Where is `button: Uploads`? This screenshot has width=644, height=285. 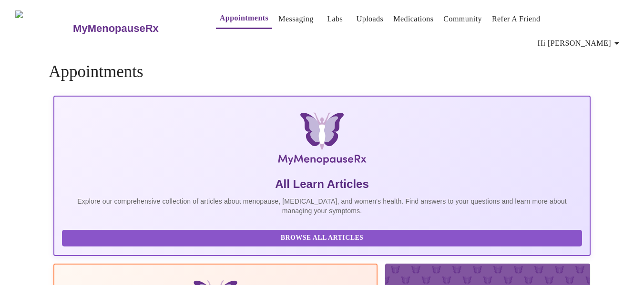 button: Uploads is located at coordinates (370, 19).